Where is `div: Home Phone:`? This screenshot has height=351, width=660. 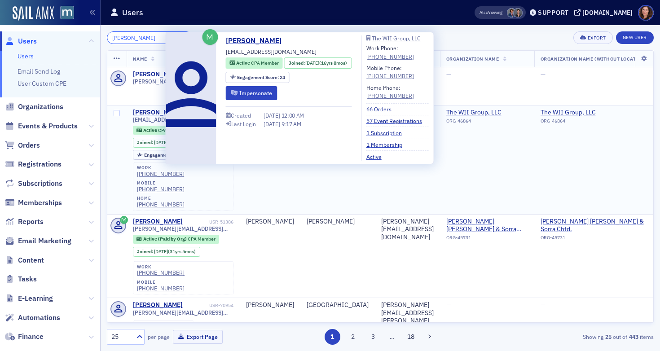
div: Home Phone: is located at coordinates (390, 92).